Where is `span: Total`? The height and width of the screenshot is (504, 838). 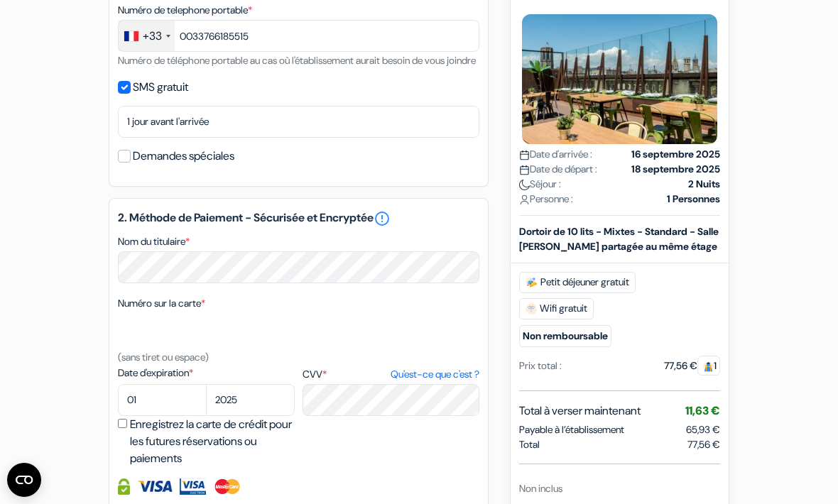
span: Total is located at coordinates (529, 444).